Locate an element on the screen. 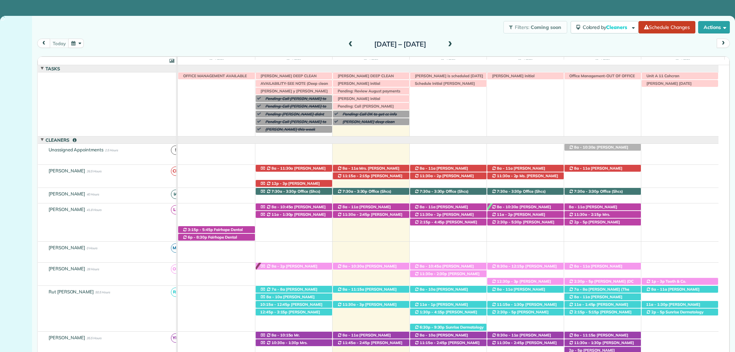 The height and width of the screenshot is (352, 735). span: 2:30p - 5p is located at coordinates (506, 312).